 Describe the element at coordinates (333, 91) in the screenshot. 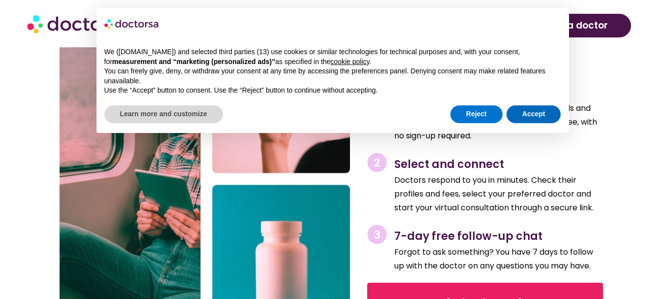

I see `p: Use the “Accept” button to consent. Use the “Reject” button to continue without accepting.` at that location.